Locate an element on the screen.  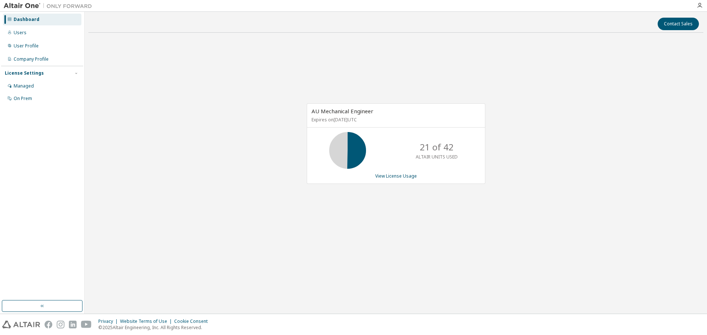
a: View License Usage is located at coordinates (396, 176).